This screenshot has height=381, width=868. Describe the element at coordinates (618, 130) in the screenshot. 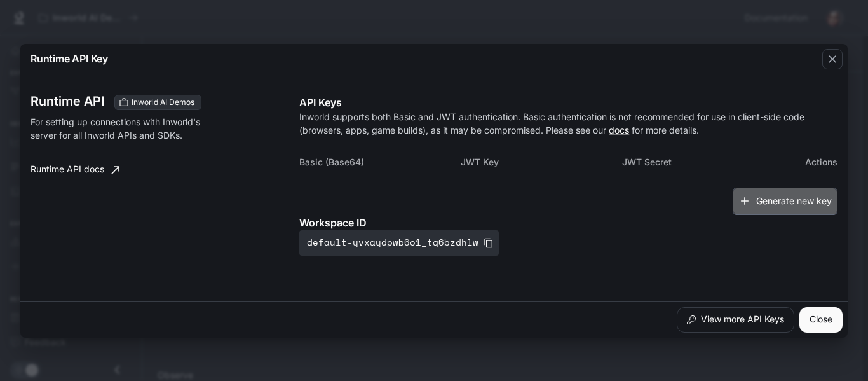

I see `a: docs` at that location.